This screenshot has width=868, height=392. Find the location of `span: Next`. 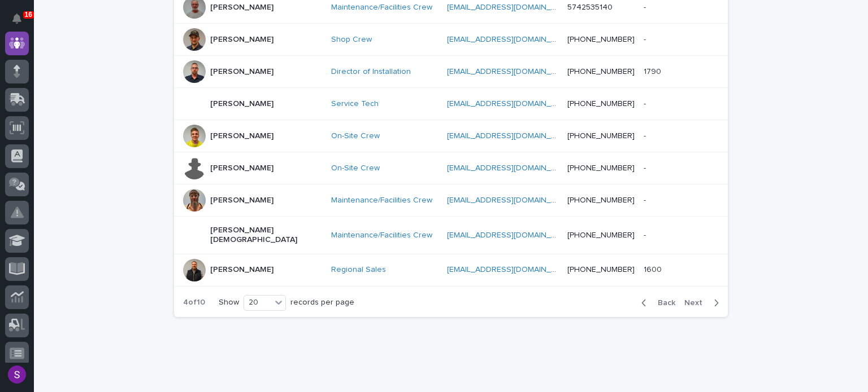

span: Next is located at coordinates (697, 303).